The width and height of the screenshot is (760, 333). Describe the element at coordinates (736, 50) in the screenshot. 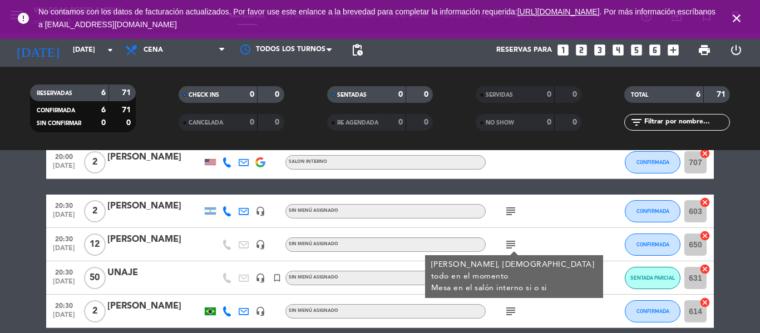

I see `i: power_settings_new` at that location.